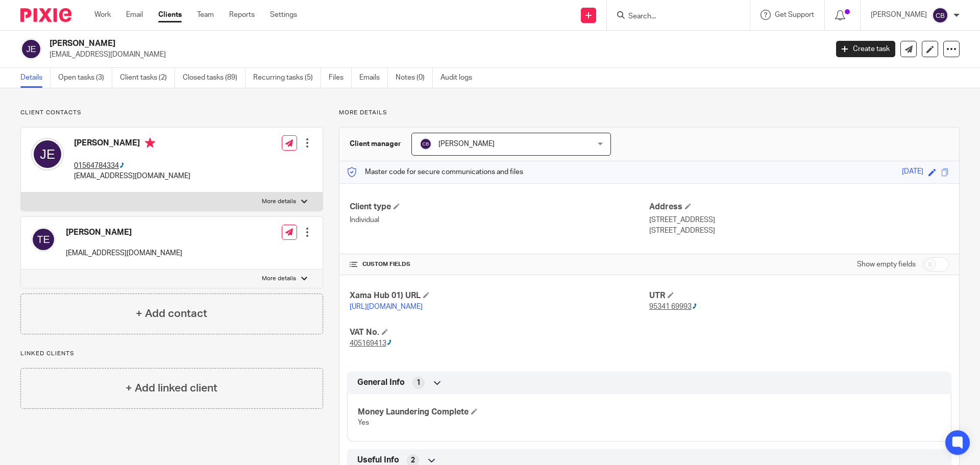 This screenshot has width=980, height=465. What do you see at coordinates (414, 78) in the screenshot?
I see `a: Notes (0)` at bounding box center [414, 78].